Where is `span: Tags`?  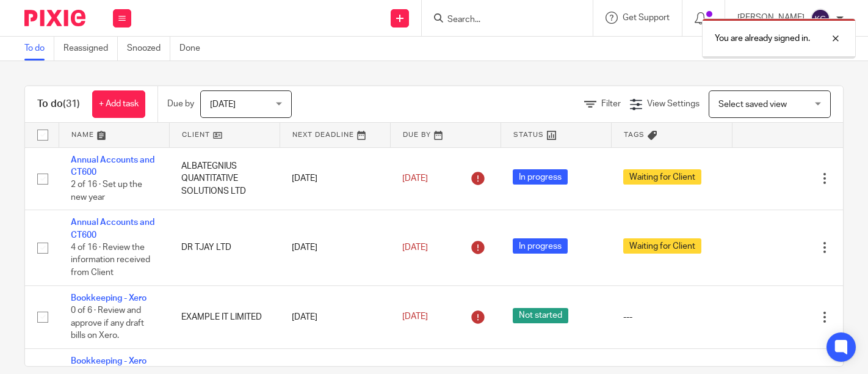 span: Tags is located at coordinates (634, 135).